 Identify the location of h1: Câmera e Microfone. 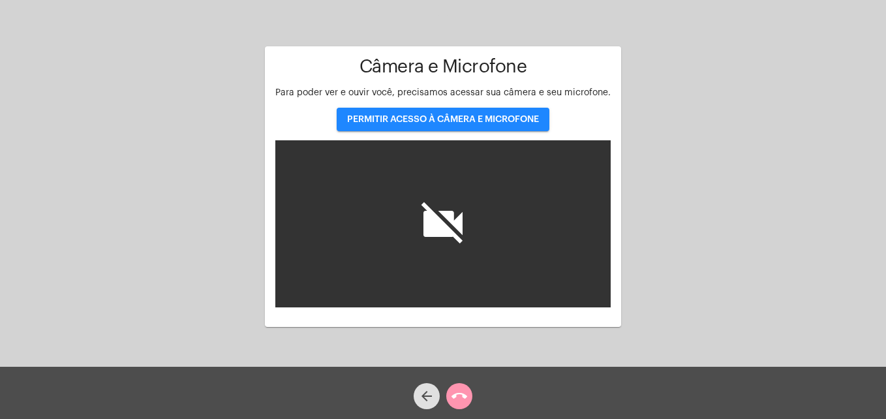
(443, 67).